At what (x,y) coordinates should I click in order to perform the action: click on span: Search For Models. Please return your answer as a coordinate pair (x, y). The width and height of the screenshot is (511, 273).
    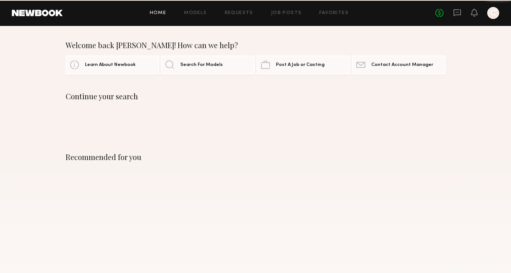
    Looking at the image, I should click on (201, 65).